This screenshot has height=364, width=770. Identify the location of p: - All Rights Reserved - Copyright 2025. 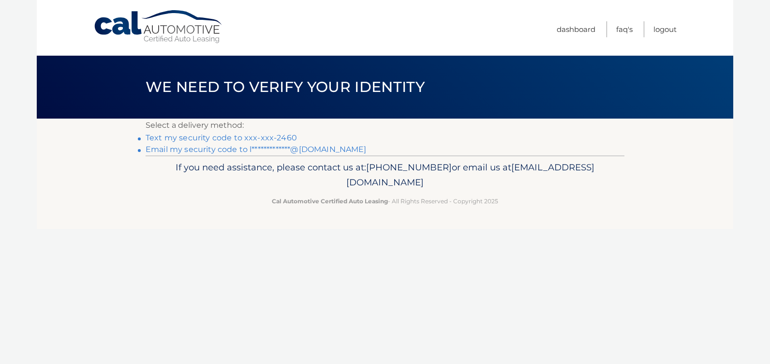
(385, 201).